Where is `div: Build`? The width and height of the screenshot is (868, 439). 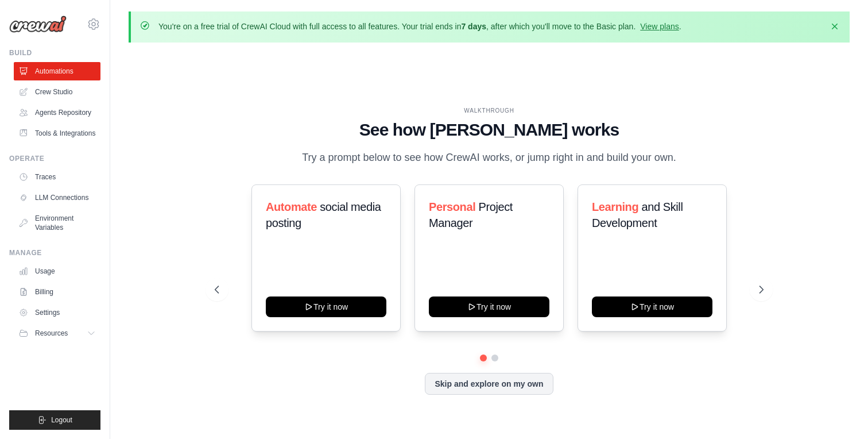
div: Build is located at coordinates (55, 53).